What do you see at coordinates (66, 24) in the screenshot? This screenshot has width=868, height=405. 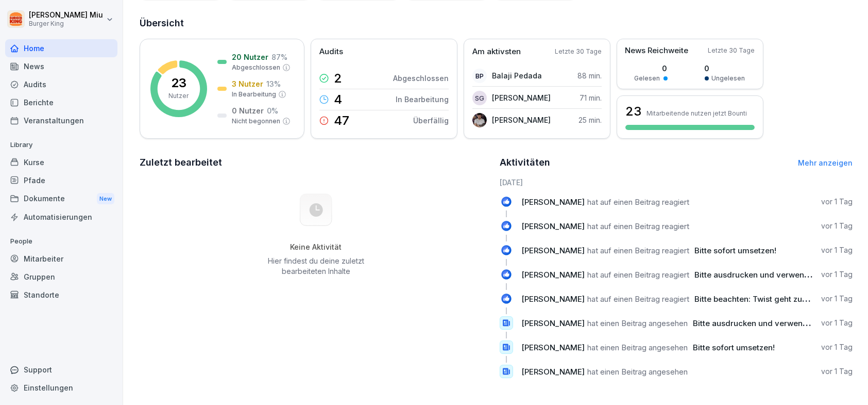 I see `p: Burger King` at bounding box center [66, 24].